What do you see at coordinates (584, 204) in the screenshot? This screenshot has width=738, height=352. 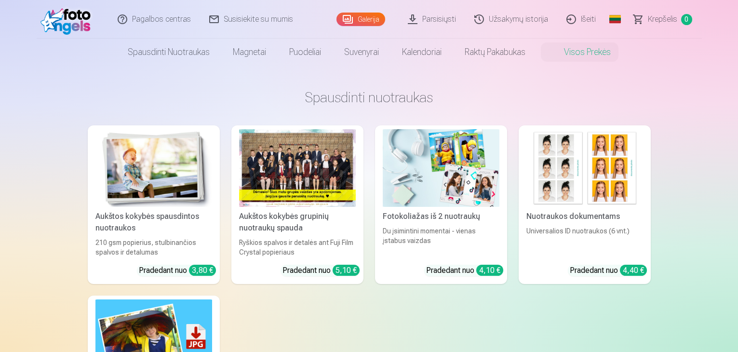 I see `a: Nuotraukos dokumentamsNuotraukos dokumentamsUniversalios ID nuotraukos (6 vnt.)Pradedant nuo 4,40 €` at bounding box center [584, 204].